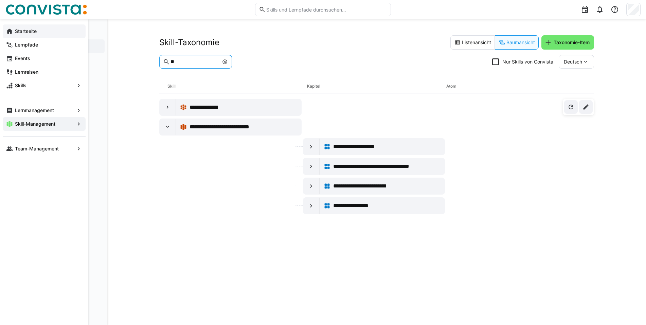 The width and height of the screenshot is (646, 325). I want to click on span: Deutsch, so click(573, 62).